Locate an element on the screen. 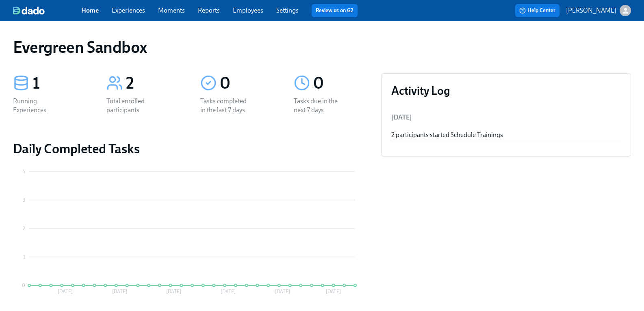  a: Home is located at coordinates (90, 10).